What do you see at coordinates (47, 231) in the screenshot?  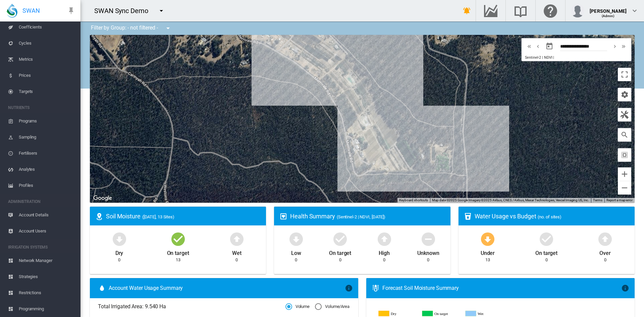 I see `span: Account Users` at bounding box center [47, 231].